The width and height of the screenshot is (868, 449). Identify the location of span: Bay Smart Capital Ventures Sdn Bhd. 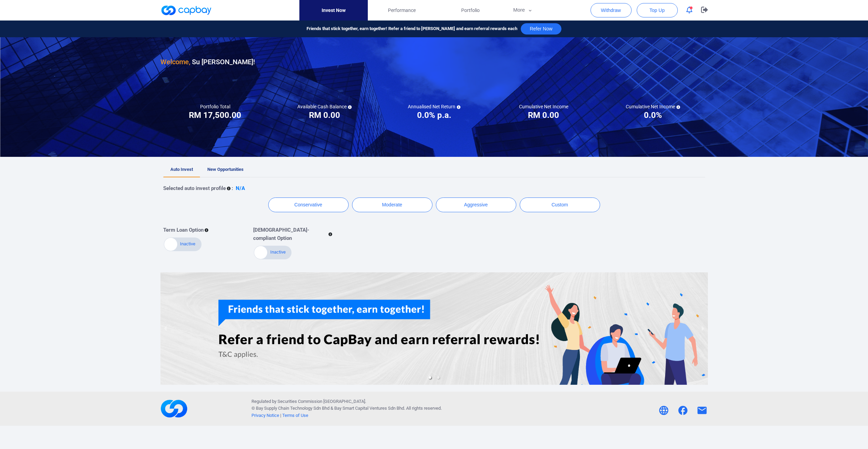
(369, 408).